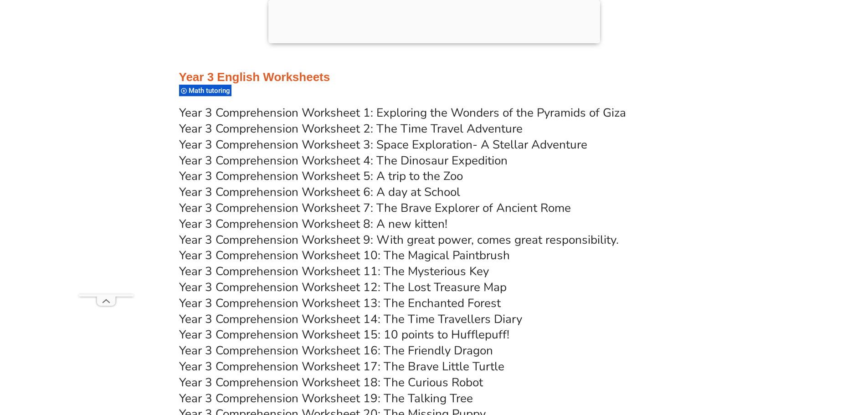 This screenshot has height=415, width=868. What do you see at coordinates (344, 334) in the screenshot?
I see `a: Year 3 Comprehension Worksheet 15: 10 points to Hufflepuff!` at bounding box center [344, 334].